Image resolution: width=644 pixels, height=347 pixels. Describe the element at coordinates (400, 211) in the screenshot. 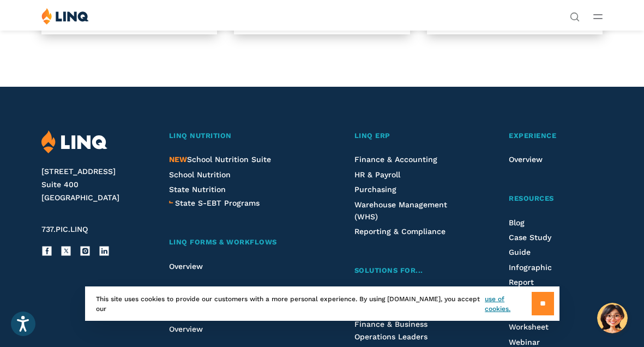

I see `a: Warehouse Management (WHS)` at that location.